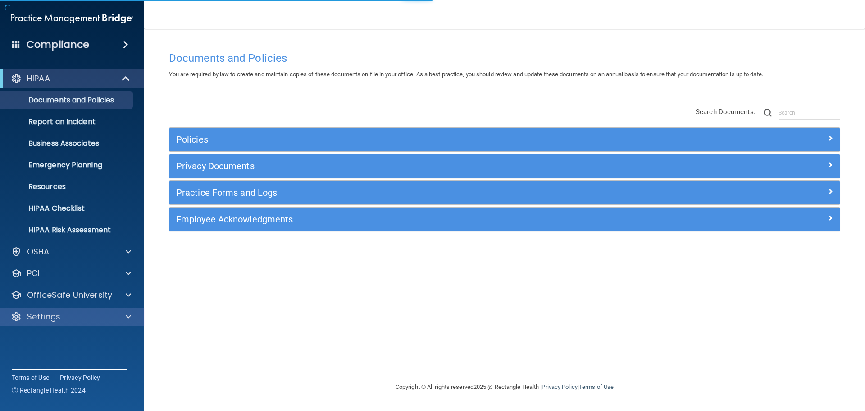 Image resolution: width=865 pixels, height=411 pixels. Describe the element at coordinates (505, 166) in the screenshot. I see `a: Privacy Documents` at that location.